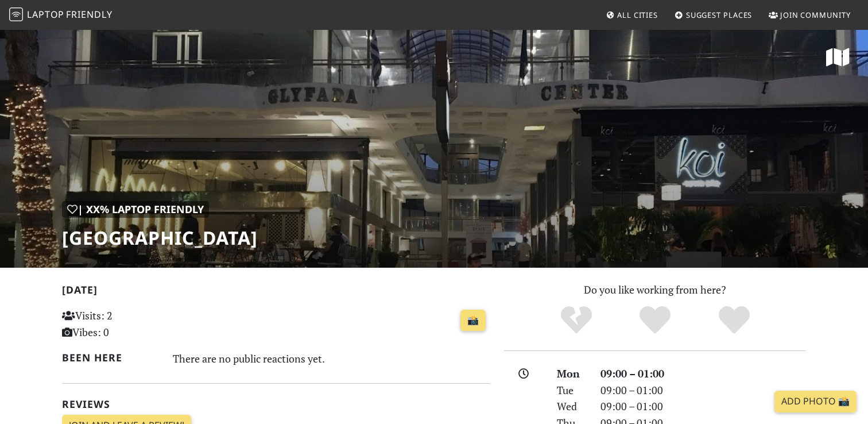  What do you see at coordinates (89, 14) in the screenshot?
I see `span: Friendly` at bounding box center [89, 14].